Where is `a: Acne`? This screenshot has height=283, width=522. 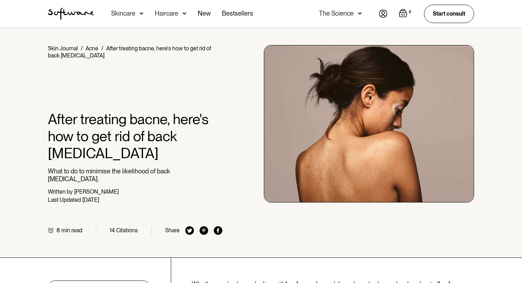
a: Acne is located at coordinates (92, 48).